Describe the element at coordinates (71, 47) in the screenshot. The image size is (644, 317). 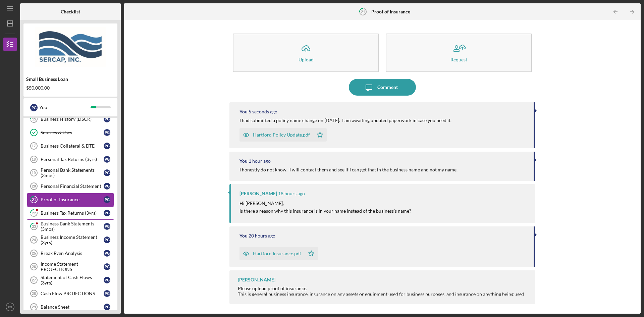
I see `img: Product logo` at that location.